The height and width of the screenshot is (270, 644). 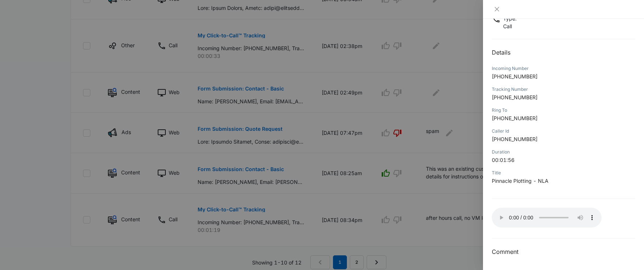 I want to click on span: 00:01:56, so click(x=503, y=160).